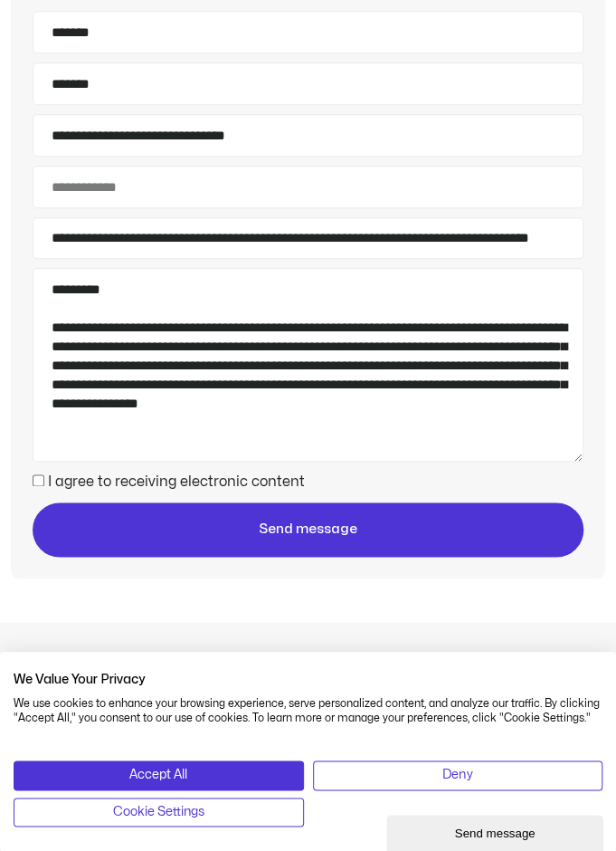  What do you see at coordinates (159, 812) in the screenshot?
I see `span: Cookie Settings` at bounding box center [159, 812].